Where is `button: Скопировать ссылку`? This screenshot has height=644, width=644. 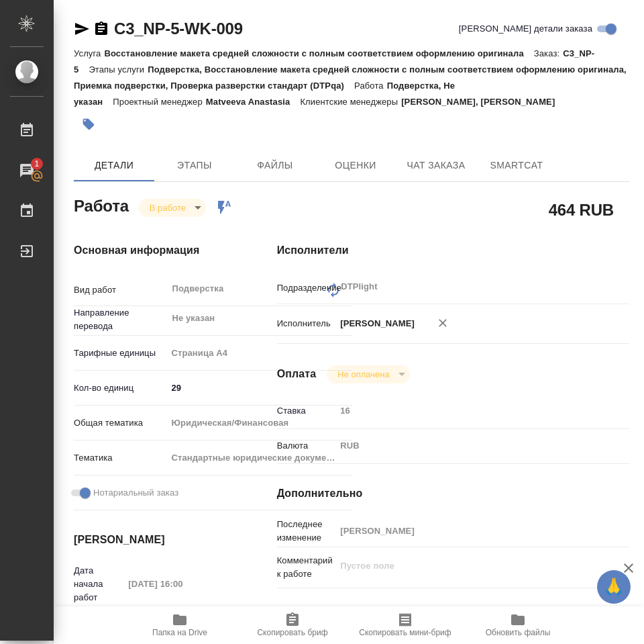 button: Скопировать ссылку is located at coordinates (101, 28).